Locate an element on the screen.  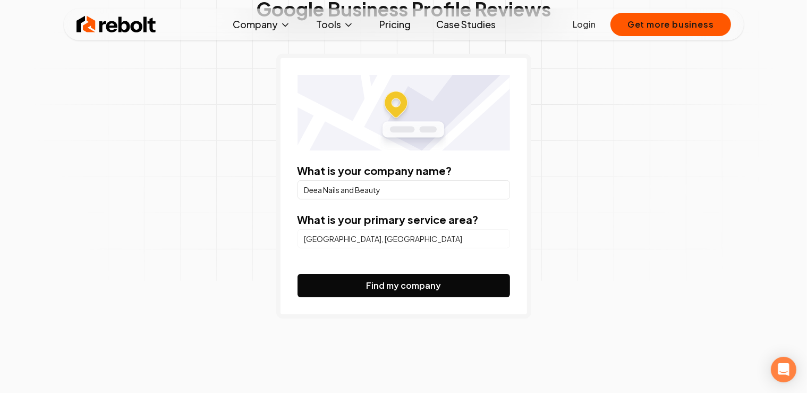
button: Company is located at coordinates (261, 24).